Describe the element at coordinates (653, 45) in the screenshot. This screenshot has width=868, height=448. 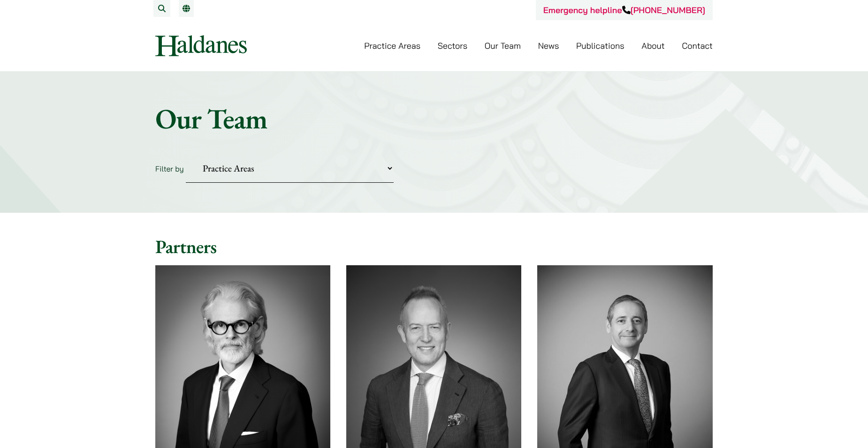
I see `a: About` at that location.